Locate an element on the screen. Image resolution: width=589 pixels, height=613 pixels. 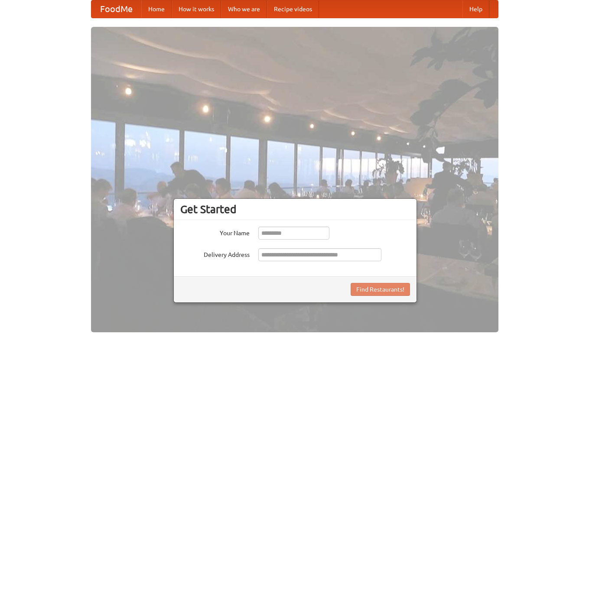
h3: Get Started is located at coordinates (295, 209).